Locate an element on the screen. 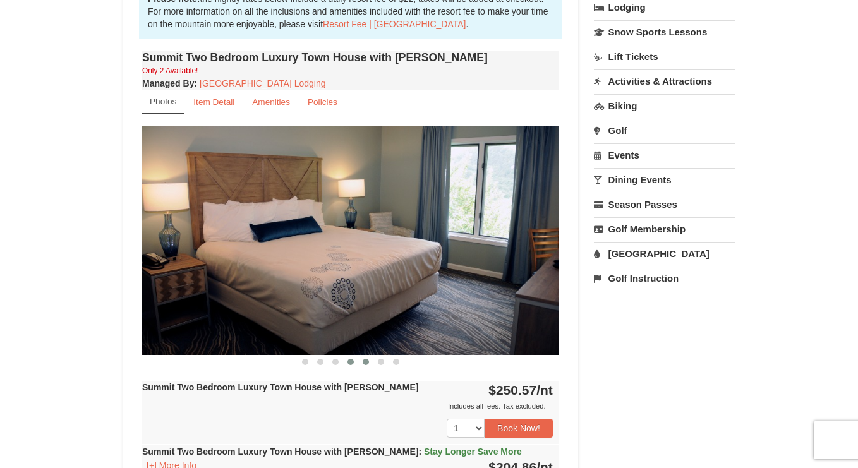 The height and width of the screenshot is (468, 858). img: 18876286-205-de95851f.png is located at coordinates (351, 240).